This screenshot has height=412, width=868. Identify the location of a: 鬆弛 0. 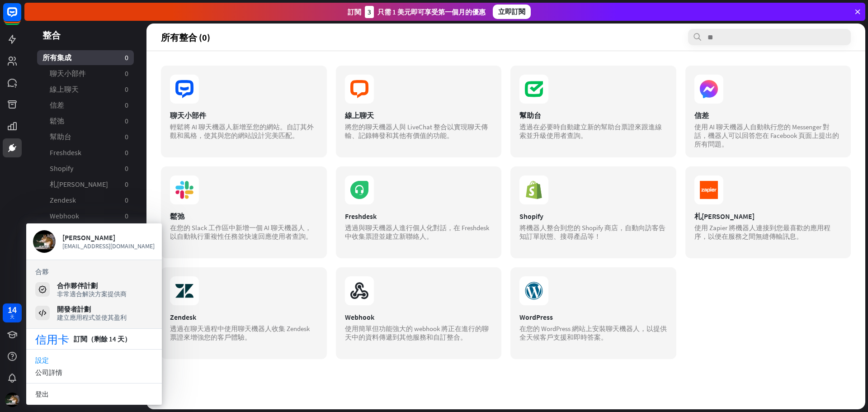
(85, 121).